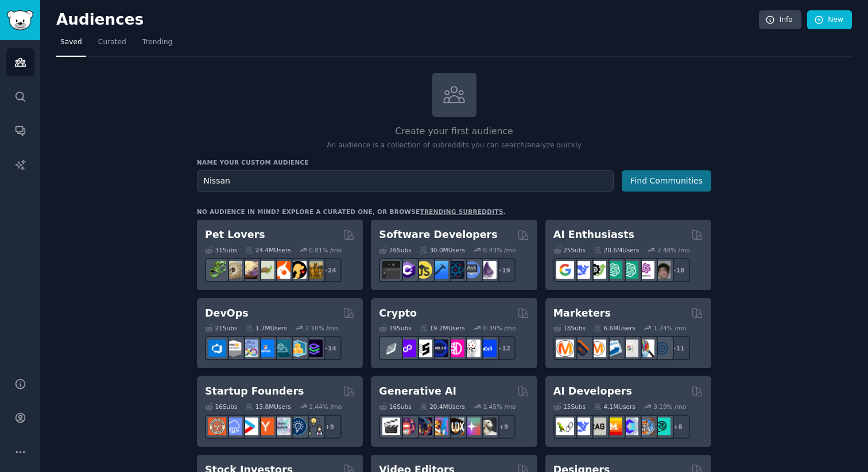  What do you see at coordinates (297, 348) in the screenshot?
I see `img: aws_cdk` at bounding box center [297, 348].